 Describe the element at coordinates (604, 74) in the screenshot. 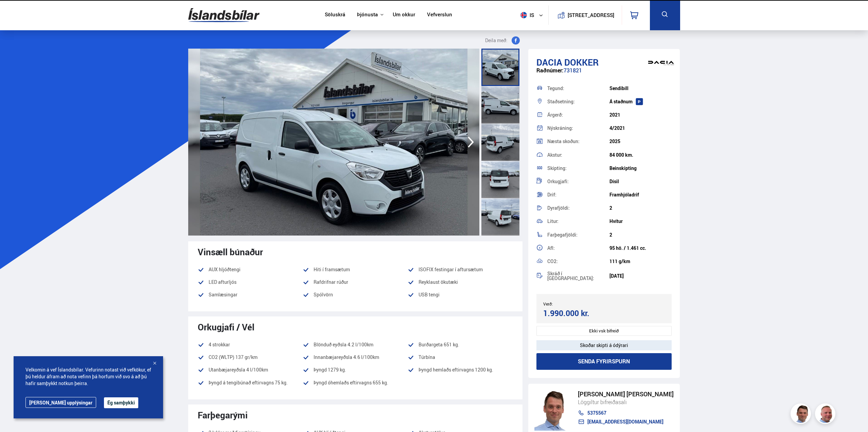

I see `div: 731821` at that location.